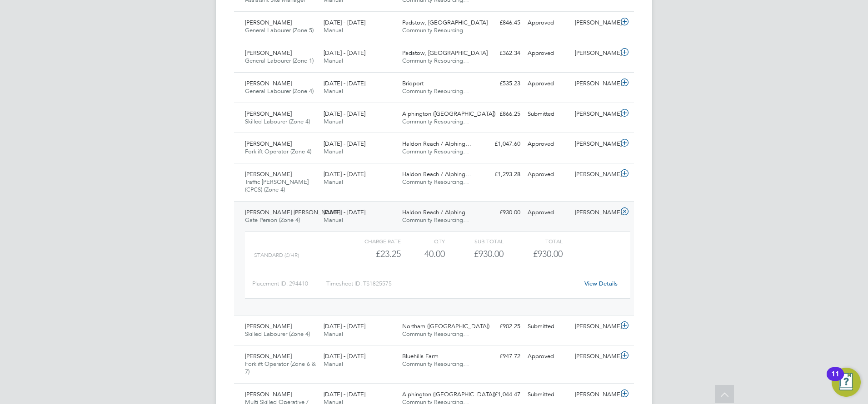  I want to click on div: £1,047.60, so click(501, 144).